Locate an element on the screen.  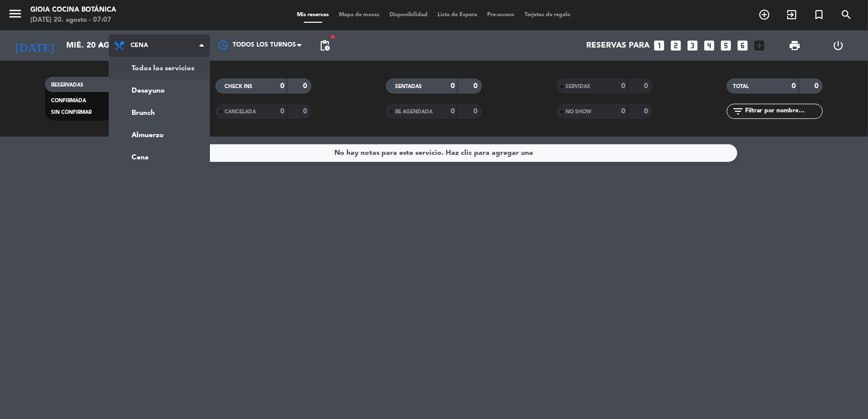
a: Cena is located at coordinates (160, 157).